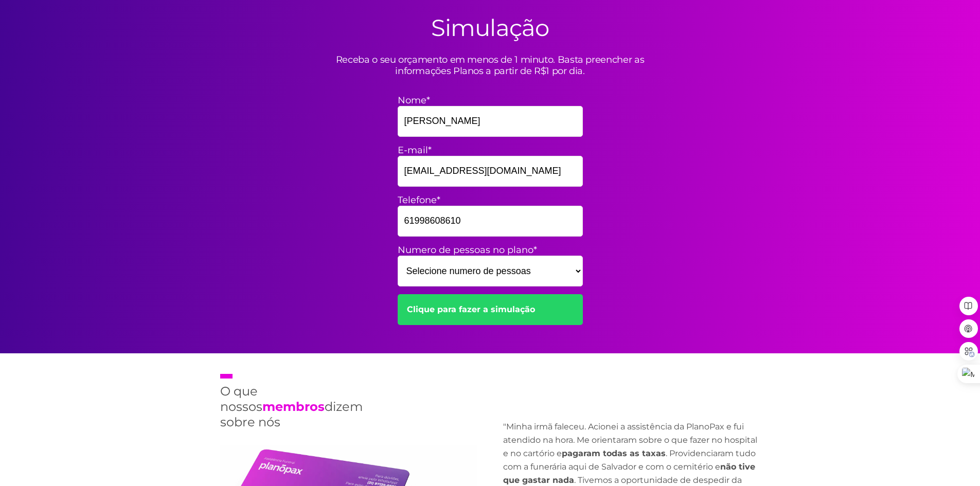 Image resolution: width=980 pixels, height=486 pixels. Describe the element at coordinates (288, 401) in the screenshot. I see `h2: O que nossos dizem sobre nós` at that location.